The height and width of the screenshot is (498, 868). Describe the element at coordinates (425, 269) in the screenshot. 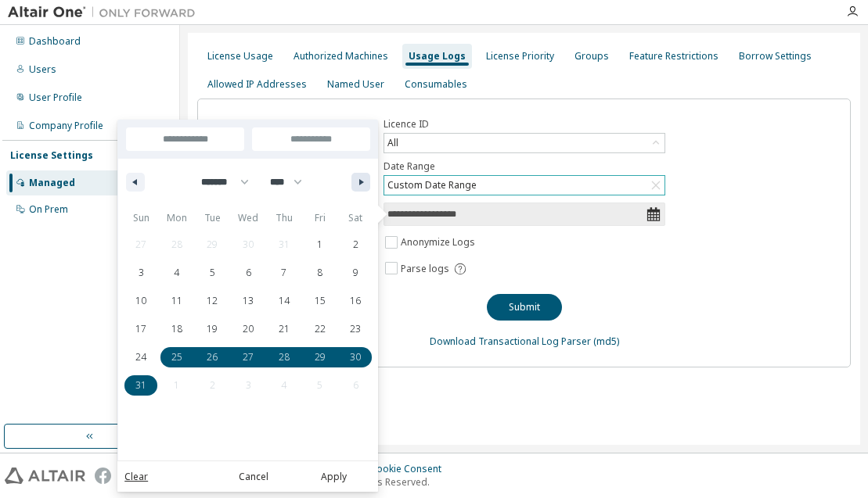

I see `span: Parse logs` at that location.